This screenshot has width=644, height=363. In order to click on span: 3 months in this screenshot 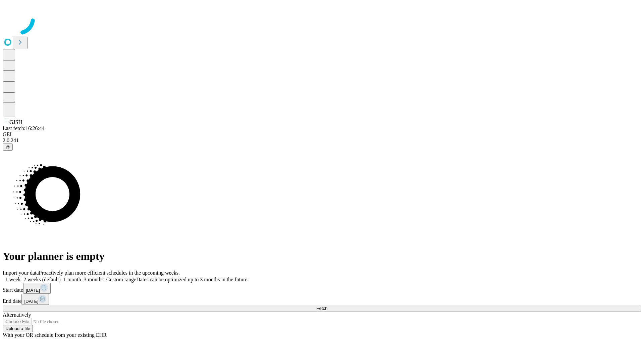, I will do `click(94, 279)`.